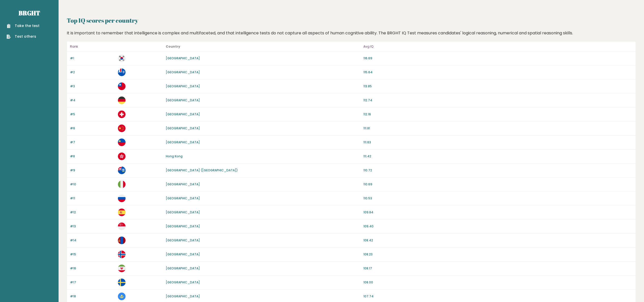 The width and height of the screenshot is (644, 302). Describe the element at coordinates (173, 46) in the screenshot. I see `b: Country` at that location.